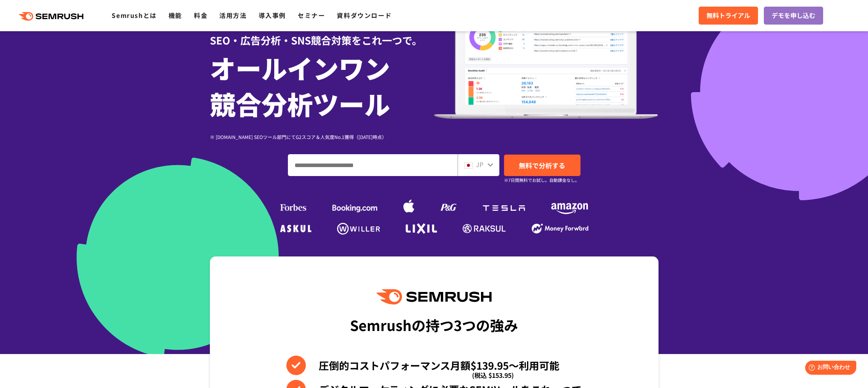  What do you see at coordinates (542, 165) in the screenshot?
I see `span: 無料で分析する` at bounding box center [542, 165].